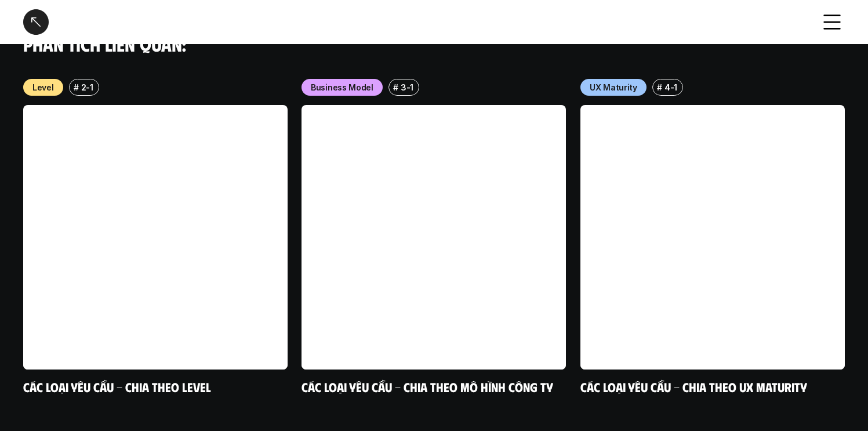 This screenshot has height=431, width=868. Describe the element at coordinates (117, 387) in the screenshot. I see `a: Các loại yêu cầu - Chia theo level` at that location.